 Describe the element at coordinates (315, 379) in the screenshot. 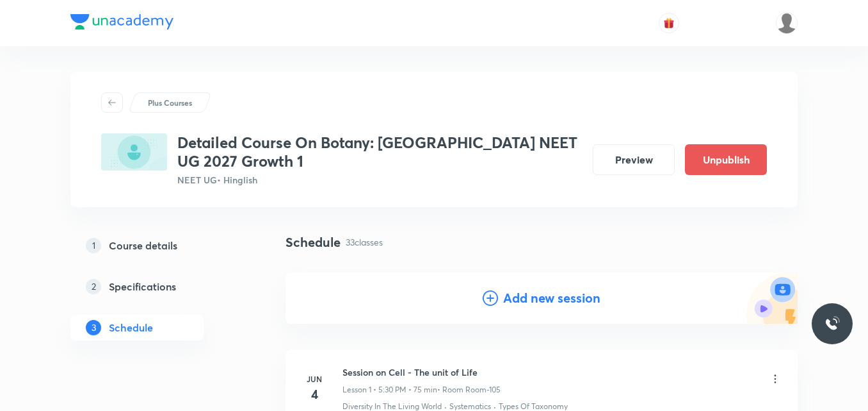

I see `h6: Jun` at that location.